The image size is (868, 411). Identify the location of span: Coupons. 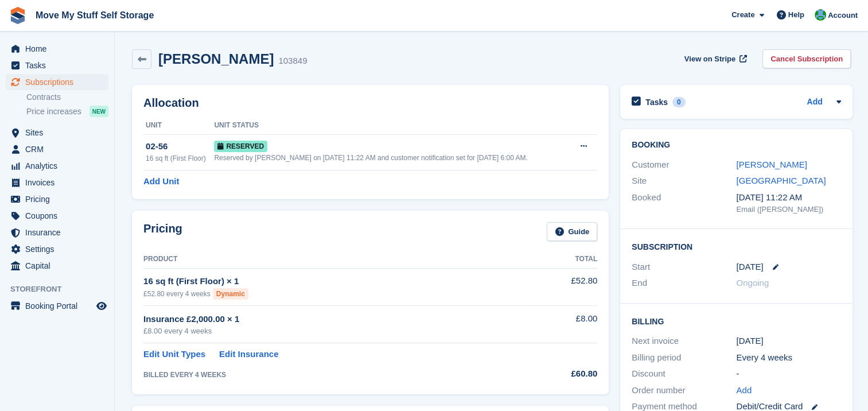
(59, 216).